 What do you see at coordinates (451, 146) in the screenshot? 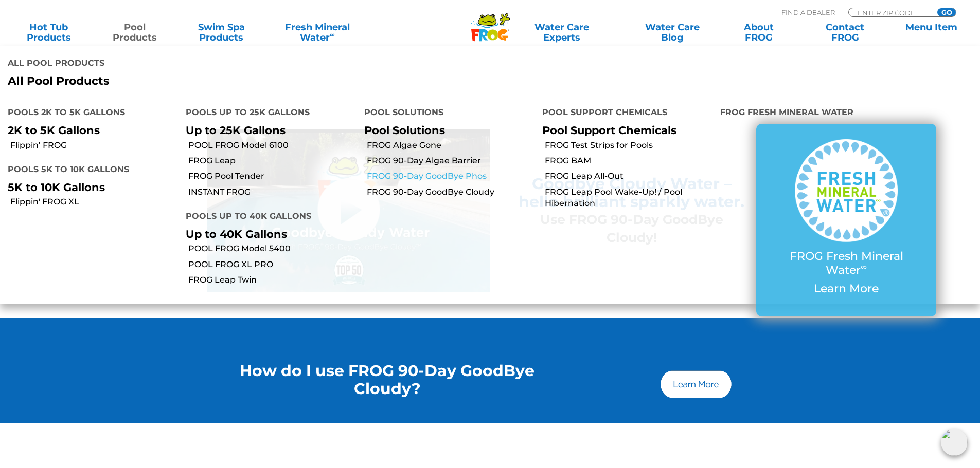
I see `a: FROG Algae Gone` at bounding box center [451, 146].